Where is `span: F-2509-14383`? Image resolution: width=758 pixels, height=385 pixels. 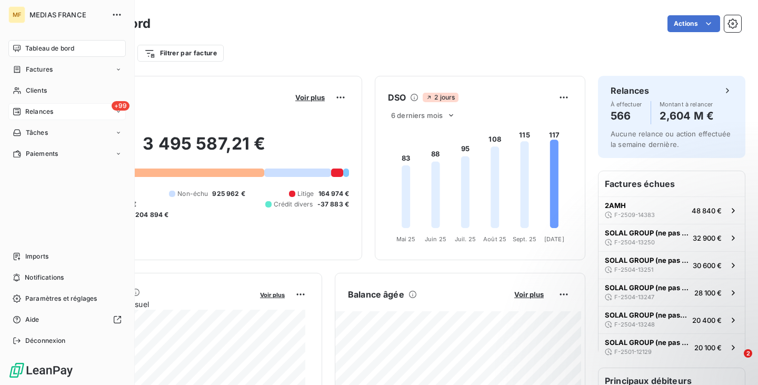 span: F-2509-14383 is located at coordinates (634, 215).